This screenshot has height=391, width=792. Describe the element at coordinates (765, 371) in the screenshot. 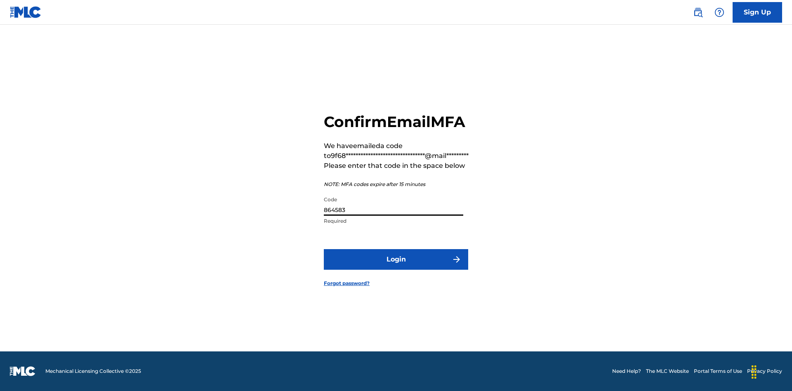

I see `a: Privacy Policy` at that location.